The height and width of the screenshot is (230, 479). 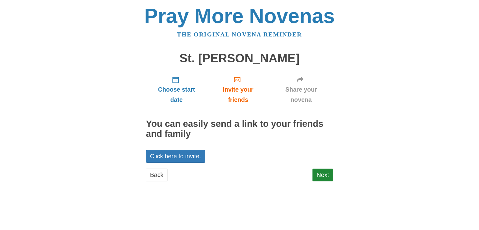 What do you see at coordinates (238, 95) in the screenshot?
I see `span: Invite your friends` at bounding box center [238, 95].